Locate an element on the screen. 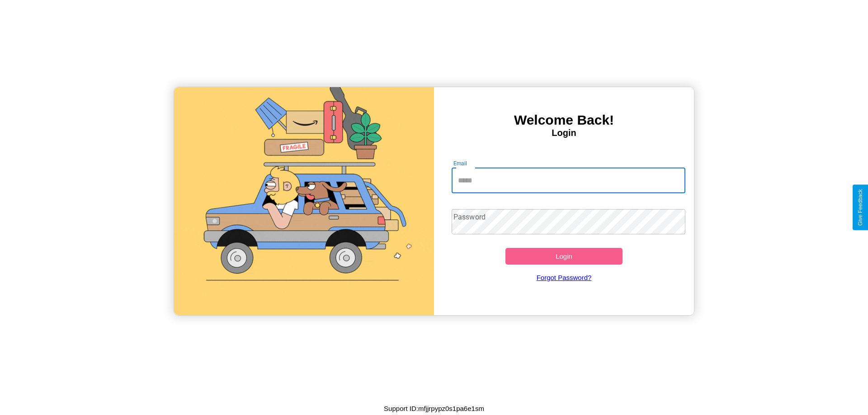 The height and width of the screenshot is (415, 868). img: gif is located at coordinates (304, 201).